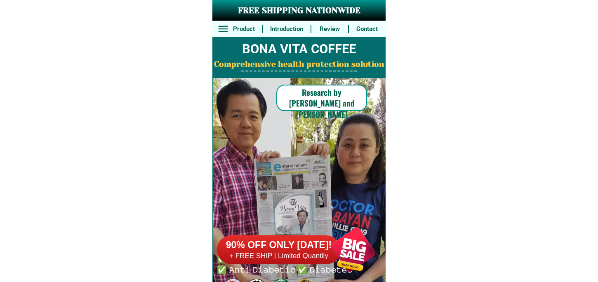  What do you see at coordinates (244, 29) in the screenshot?
I see `h6: Product` at bounding box center [244, 29].